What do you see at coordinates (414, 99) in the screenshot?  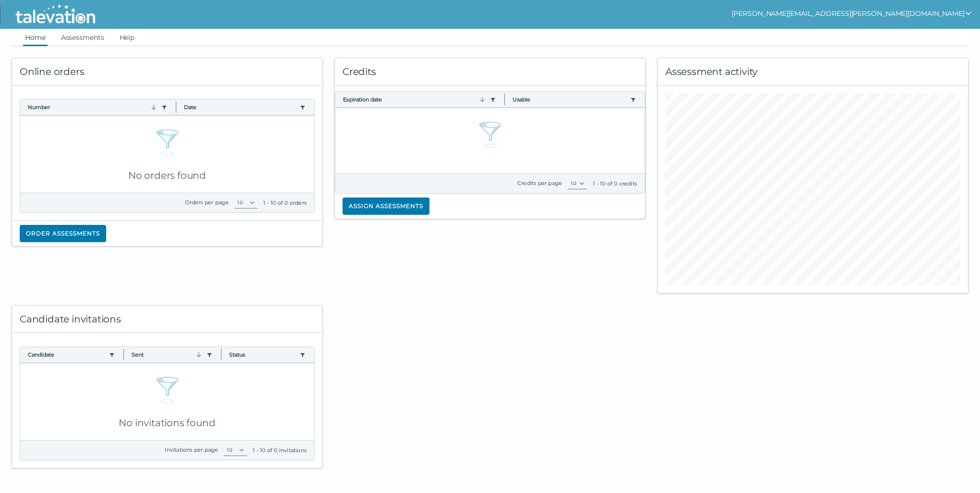 I see `button: Expiration date` at bounding box center [414, 99].